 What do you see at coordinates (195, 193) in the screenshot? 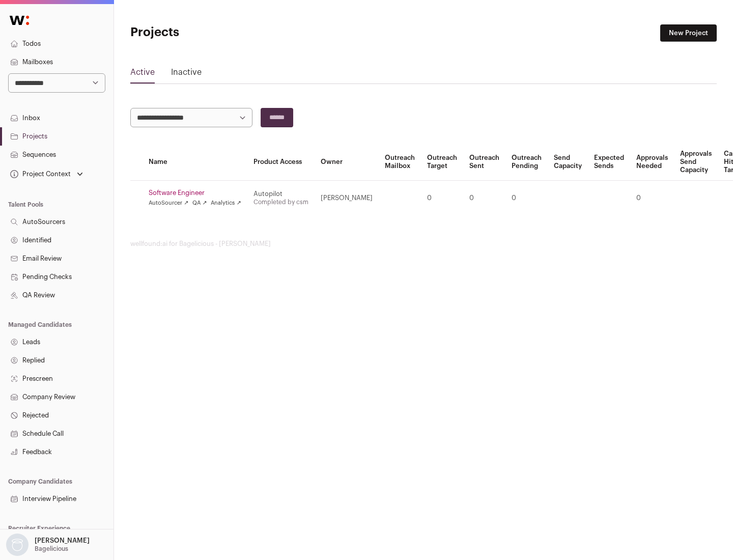
I see `a: Software Engineer` at bounding box center [195, 193].